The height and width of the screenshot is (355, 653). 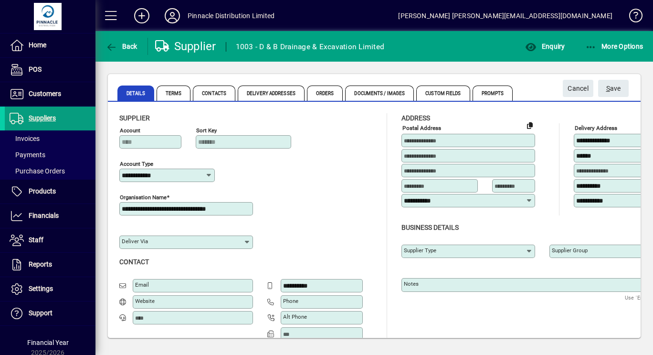 I want to click on span: Back, so click(x=121, y=46).